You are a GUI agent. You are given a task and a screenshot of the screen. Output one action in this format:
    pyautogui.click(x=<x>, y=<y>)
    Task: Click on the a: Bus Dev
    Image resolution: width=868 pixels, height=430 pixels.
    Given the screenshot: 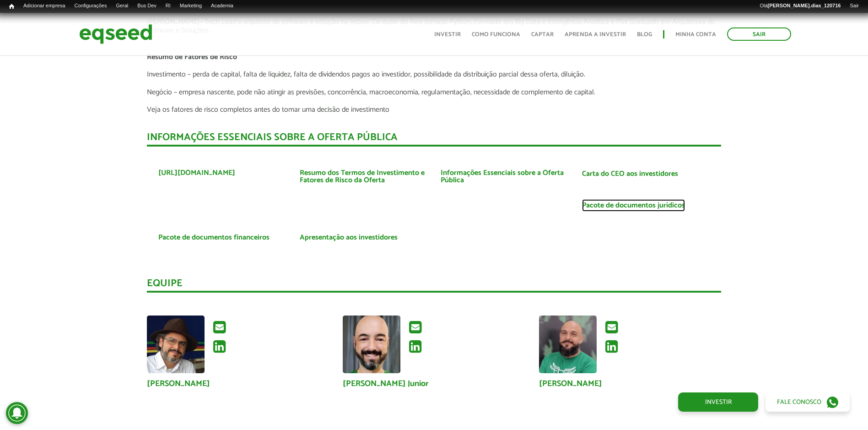 What is the action you would take?
    pyautogui.click(x=147, y=6)
    